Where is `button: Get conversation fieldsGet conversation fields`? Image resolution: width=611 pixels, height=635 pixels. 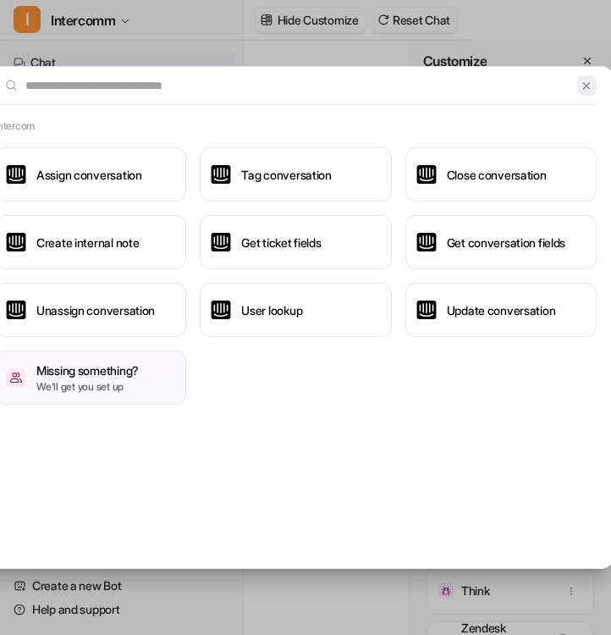
button: Get conversation fieldsGet conversation fields is located at coordinates (501, 242).